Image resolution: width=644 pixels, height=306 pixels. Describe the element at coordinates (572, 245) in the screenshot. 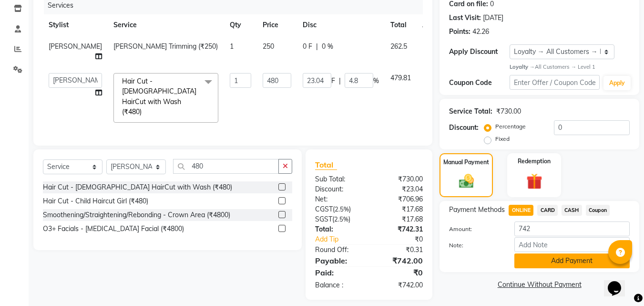

I see `input: Add Note` at that location.